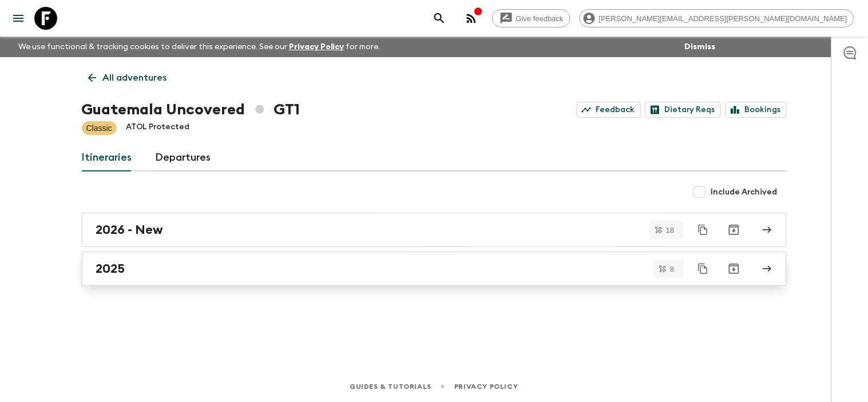 This screenshot has width=868, height=402. I want to click on p: Classic, so click(99, 128).